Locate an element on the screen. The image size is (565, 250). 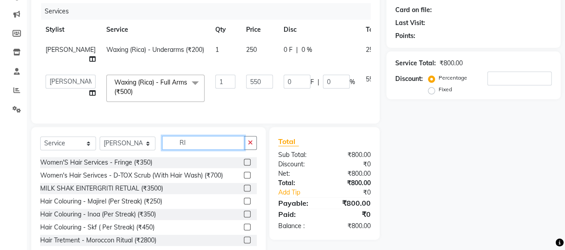
th: Total is located at coordinates (374, 29).